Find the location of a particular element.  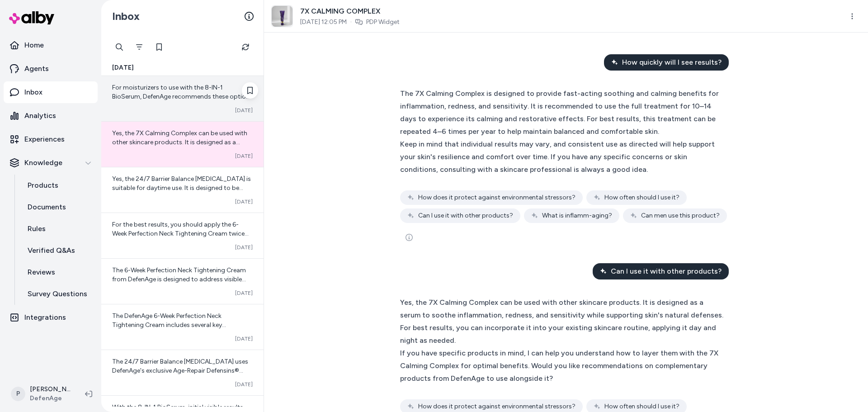

a: Products is located at coordinates (58, 185).